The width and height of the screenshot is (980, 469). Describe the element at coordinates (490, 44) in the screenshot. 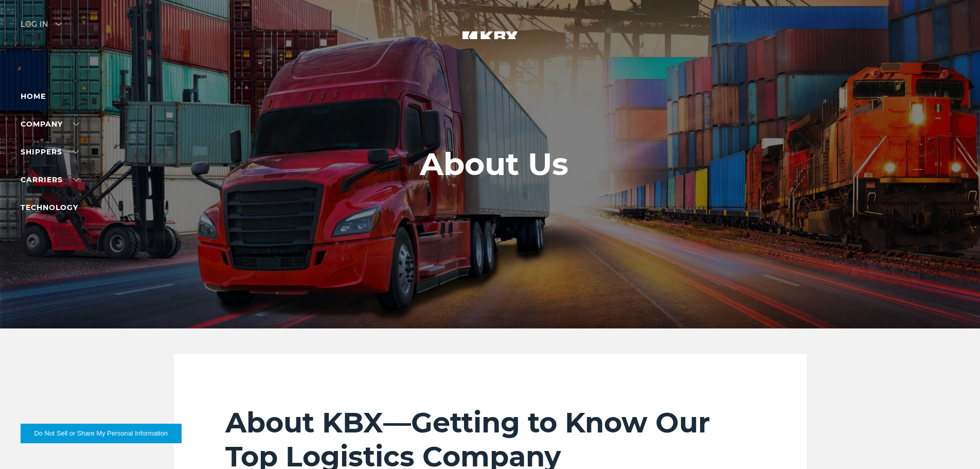

I see `img: kbx logo` at that location.